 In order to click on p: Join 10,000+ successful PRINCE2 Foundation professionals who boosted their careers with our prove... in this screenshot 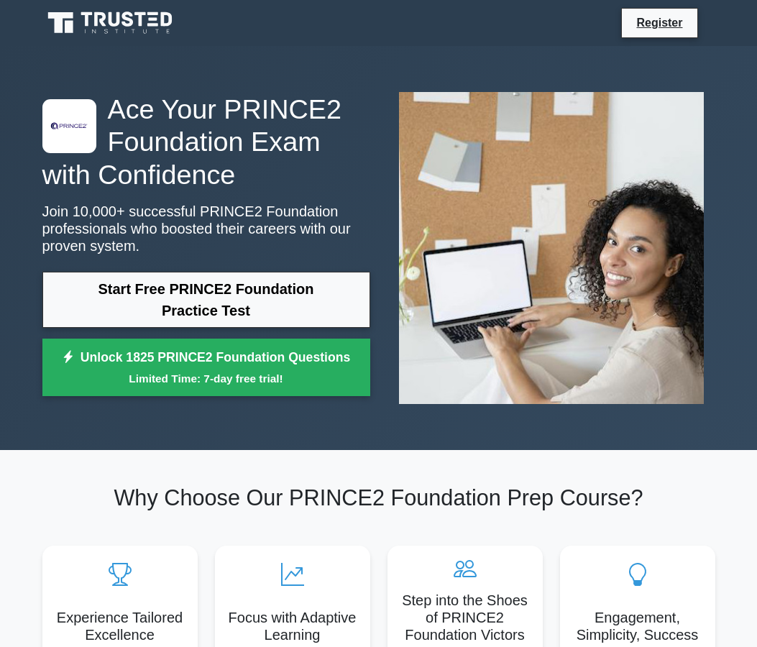, I will do `click(206, 229)`.